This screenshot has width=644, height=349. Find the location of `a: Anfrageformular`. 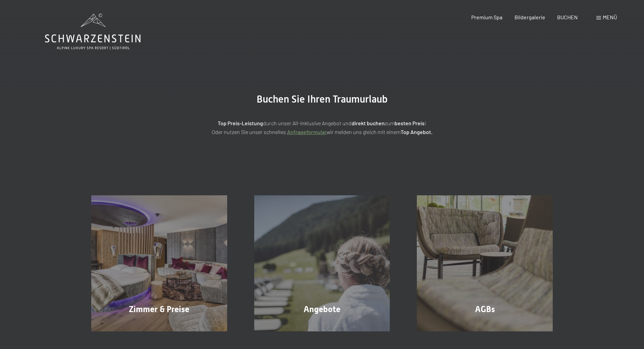

a: Anfrageformular is located at coordinates (306, 131).